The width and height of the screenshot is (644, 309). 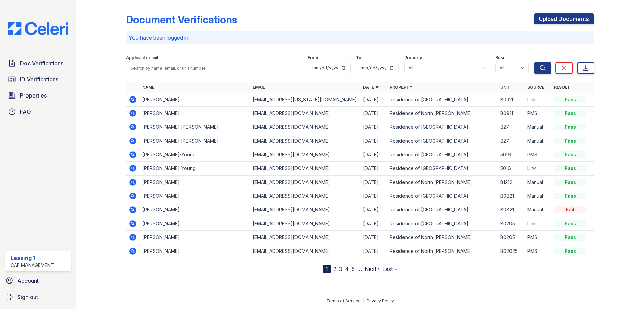 What do you see at coordinates (571, 209) in the screenshot?
I see `div: Fail` at bounding box center [571, 209].